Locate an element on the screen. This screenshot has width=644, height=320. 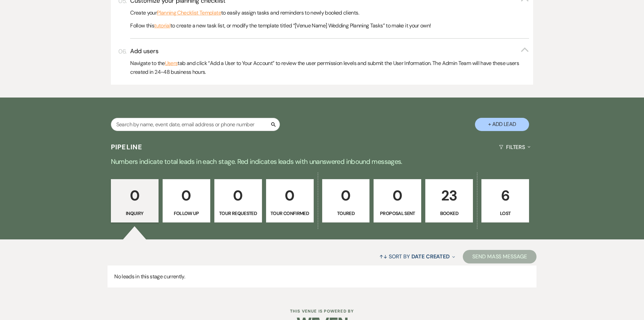
p: Inquiry is located at coordinates (135, 213).